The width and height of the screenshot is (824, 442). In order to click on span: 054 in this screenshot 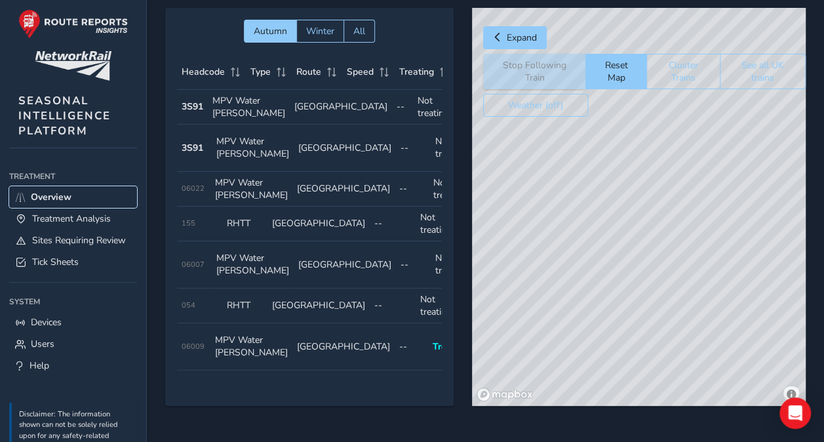, I will do `click(188, 305)`.